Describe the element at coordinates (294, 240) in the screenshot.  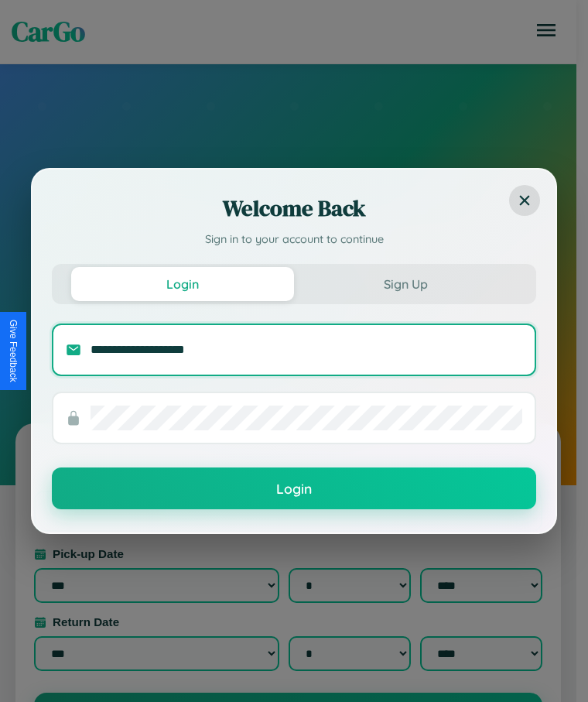
I see `p: Sign in to your account to continue` at that location.